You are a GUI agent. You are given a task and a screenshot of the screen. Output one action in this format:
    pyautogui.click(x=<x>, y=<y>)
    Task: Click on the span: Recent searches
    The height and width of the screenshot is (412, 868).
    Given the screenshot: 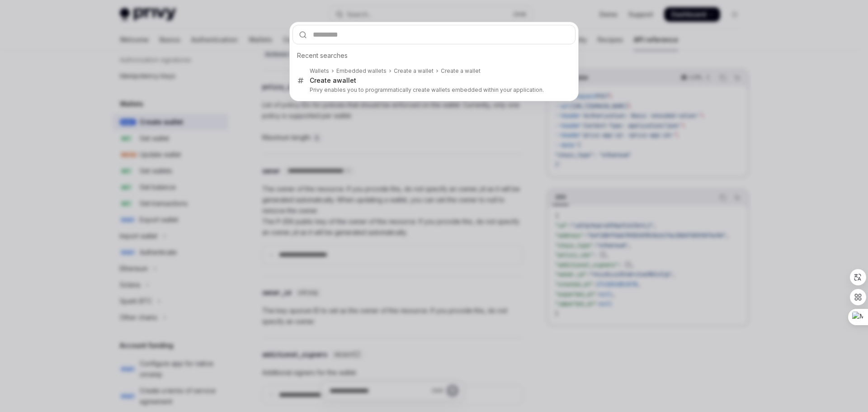 What is the action you would take?
    pyautogui.click(x=322, y=55)
    